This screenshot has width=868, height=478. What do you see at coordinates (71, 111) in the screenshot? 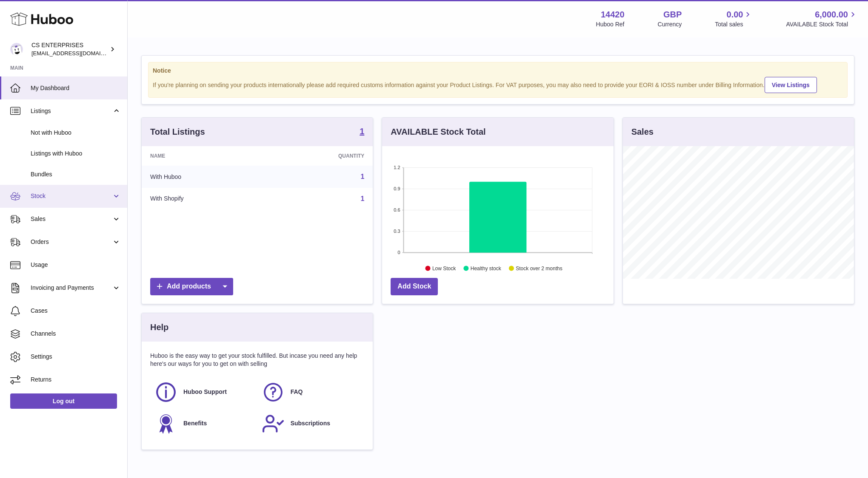
I see `span: Listings` at bounding box center [71, 111].